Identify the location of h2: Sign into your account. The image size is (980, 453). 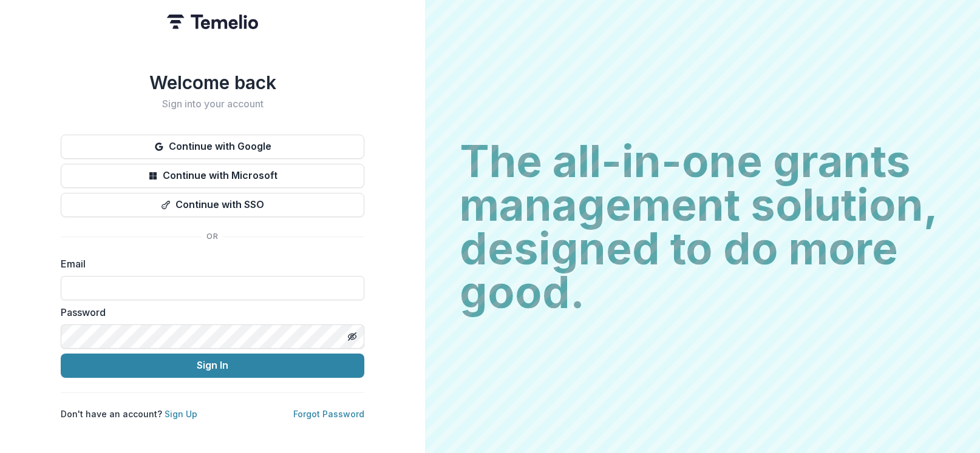
(213, 104).